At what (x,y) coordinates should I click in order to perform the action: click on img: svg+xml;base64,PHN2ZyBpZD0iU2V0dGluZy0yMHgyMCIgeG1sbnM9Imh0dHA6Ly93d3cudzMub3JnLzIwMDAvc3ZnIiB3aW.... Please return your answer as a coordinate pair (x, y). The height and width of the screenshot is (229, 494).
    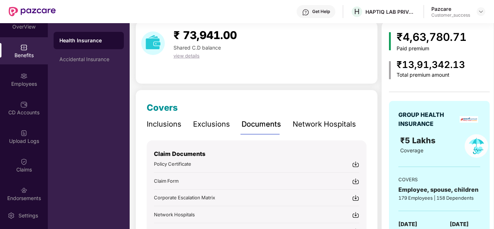
    Looking at the image, I should click on (11, 216).